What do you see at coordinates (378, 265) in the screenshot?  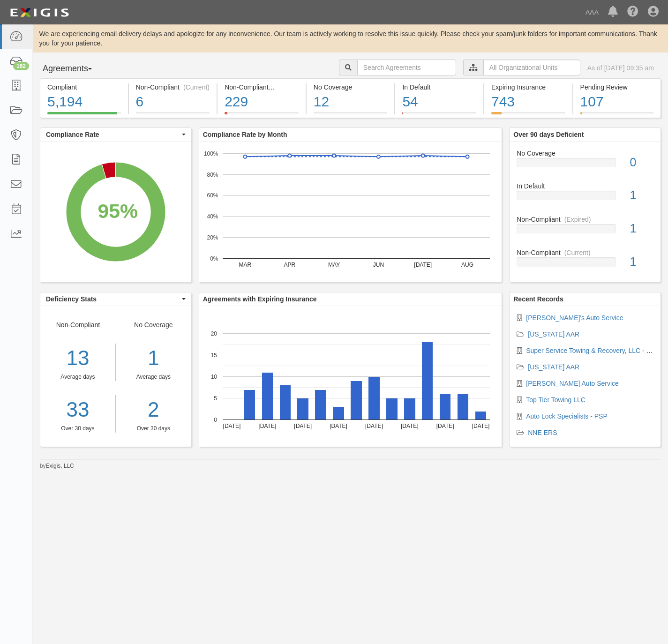 I see `text: JUN` at bounding box center [378, 265].